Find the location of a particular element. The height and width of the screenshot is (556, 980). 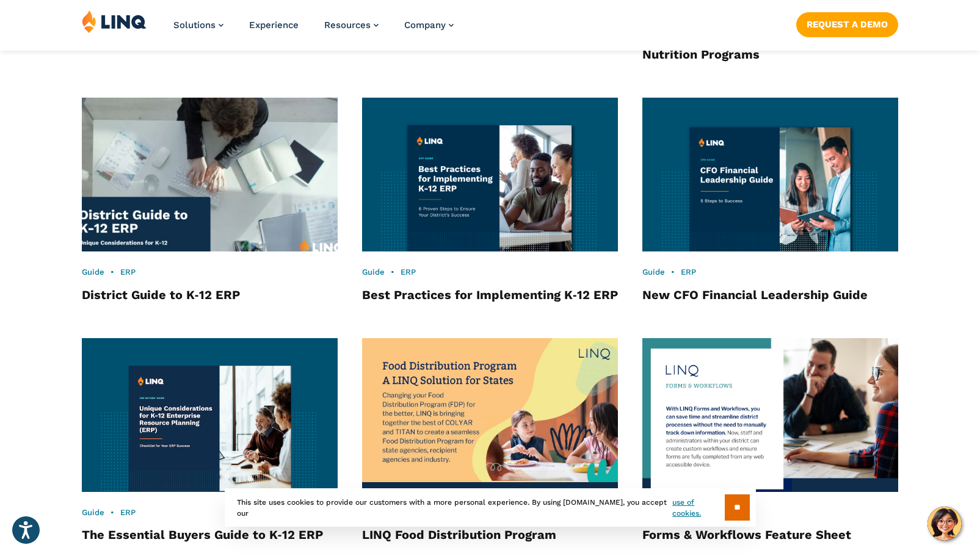

a: Request a Demo is located at coordinates (846, 24).